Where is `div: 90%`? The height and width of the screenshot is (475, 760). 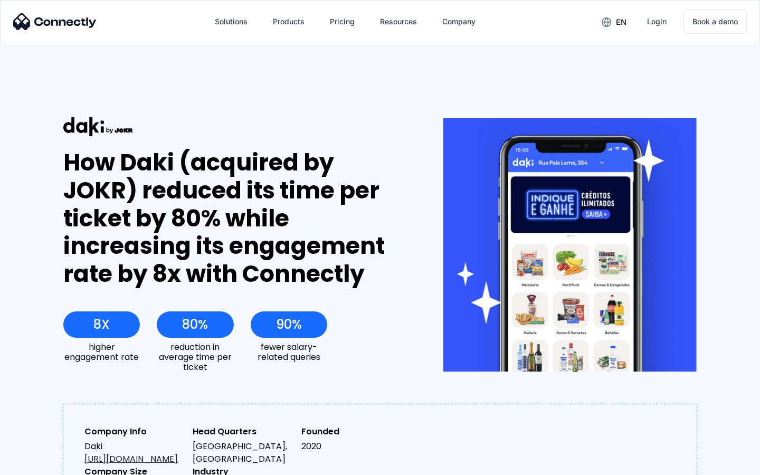 div: 90% is located at coordinates (289, 325).